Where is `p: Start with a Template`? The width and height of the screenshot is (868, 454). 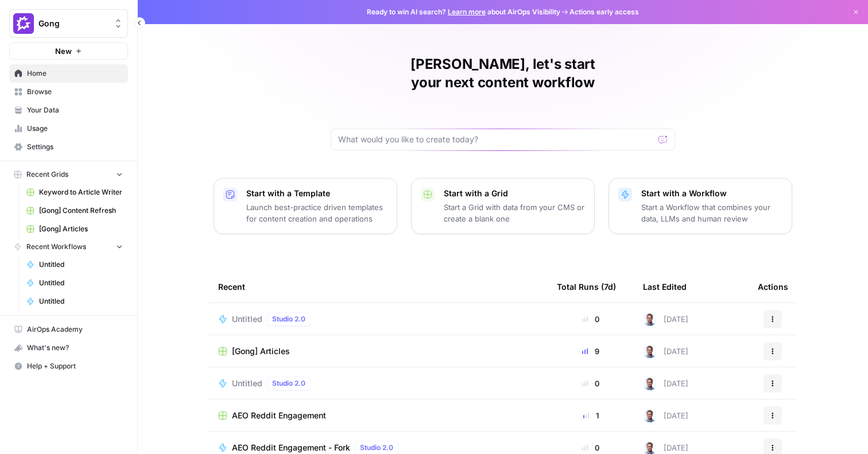
p: Start with a Template is located at coordinates (316, 194).